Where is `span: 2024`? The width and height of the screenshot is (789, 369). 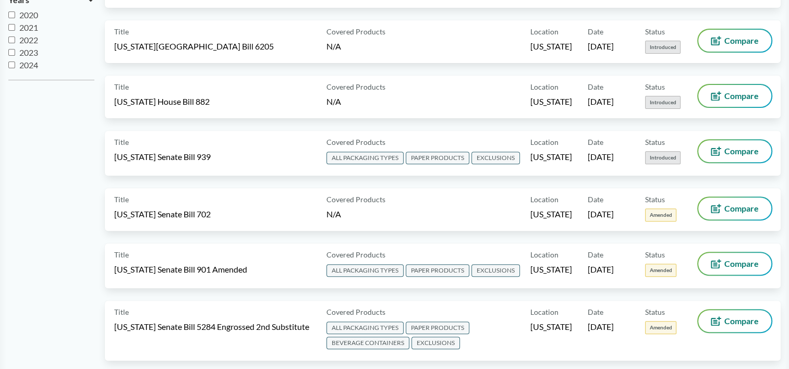
span: 2024 is located at coordinates (29, 65).